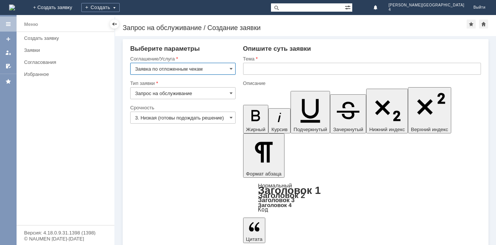  Describe the element at coordinates (182, 83) in the screenshot. I see `div: Тип заявки` at that location.